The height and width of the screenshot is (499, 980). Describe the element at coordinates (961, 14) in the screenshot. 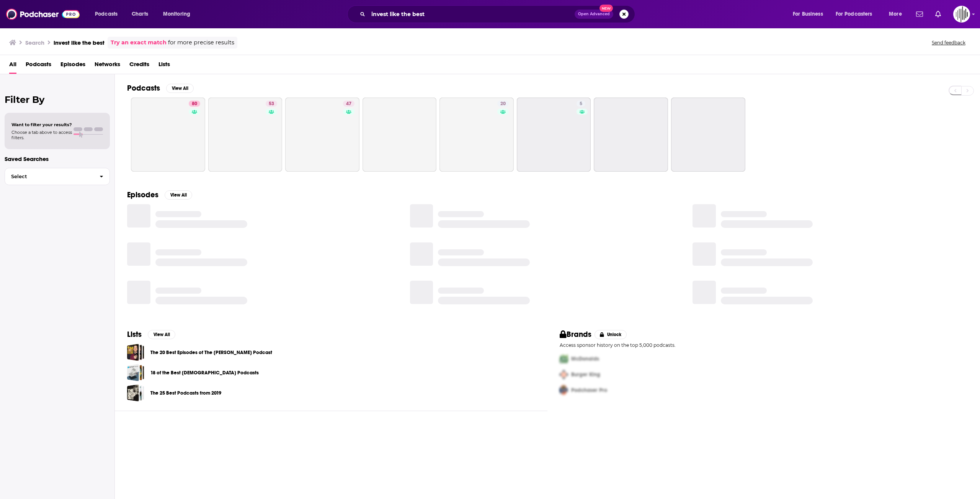

I see `button: Show profile menu` at that location.